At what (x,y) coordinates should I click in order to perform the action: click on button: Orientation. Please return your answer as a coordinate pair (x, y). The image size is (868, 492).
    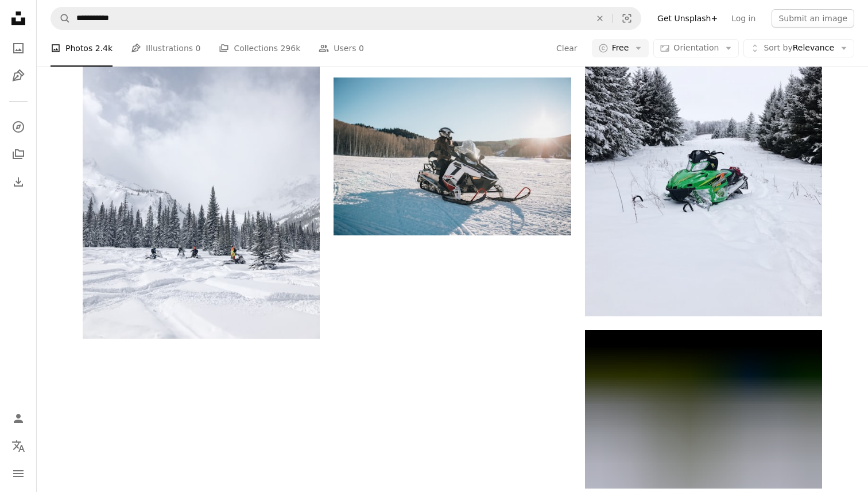
    Looking at the image, I should click on (696, 49).